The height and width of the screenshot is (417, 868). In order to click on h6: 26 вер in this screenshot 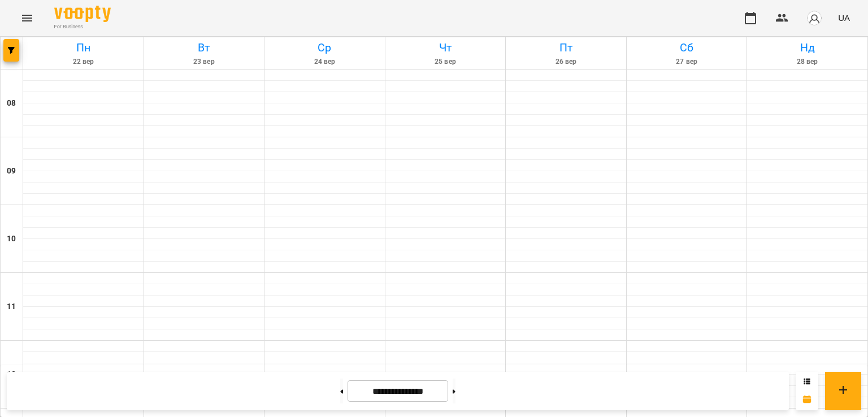, I will do `click(566, 62)`.